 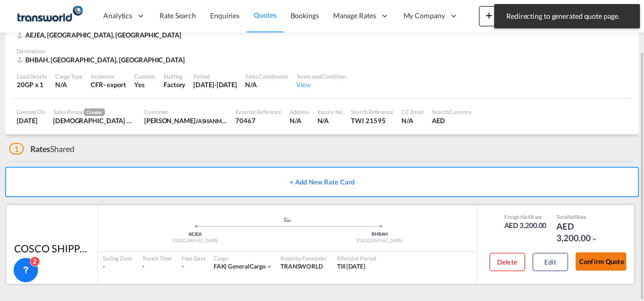 I want to click on div: Factory Stuffing, so click(x=174, y=85).